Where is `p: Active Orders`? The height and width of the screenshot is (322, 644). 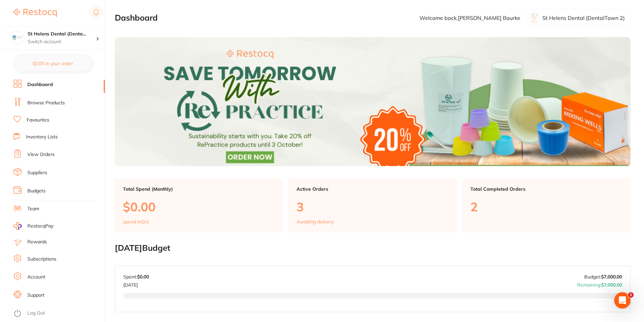 p: Active Orders is located at coordinates (372, 189).